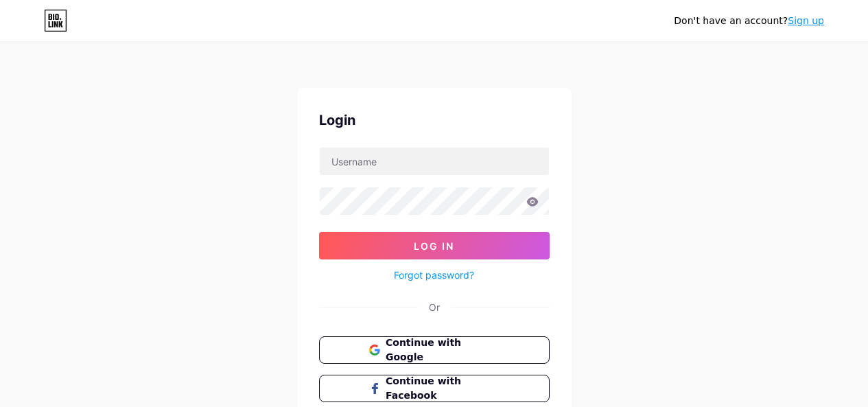 This screenshot has height=407, width=868. Describe the element at coordinates (434, 307) in the screenshot. I see `div: Or` at that location.